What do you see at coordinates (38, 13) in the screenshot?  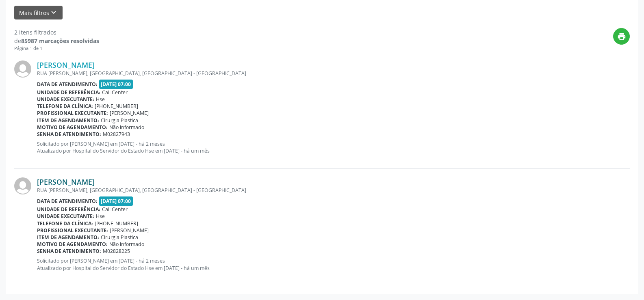 I see `button: Mais filtroskeyboard_arrow_down` at bounding box center [38, 13].